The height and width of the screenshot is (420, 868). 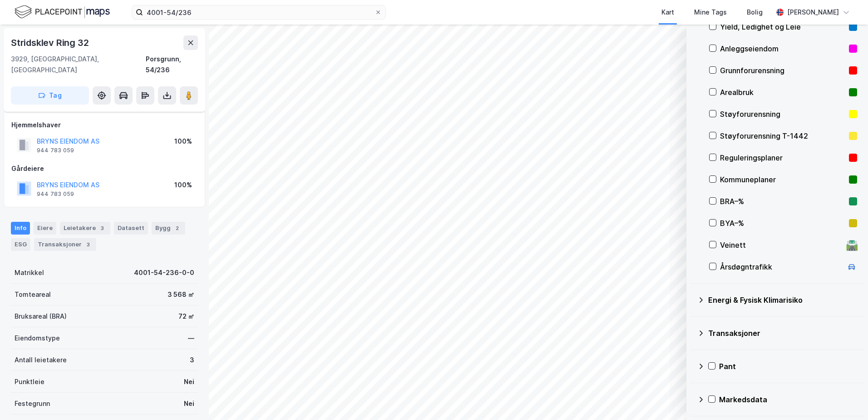 What do you see at coordinates (783, 136) in the screenshot?
I see `div: Støyforurensning T-1442` at bounding box center [783, 136].